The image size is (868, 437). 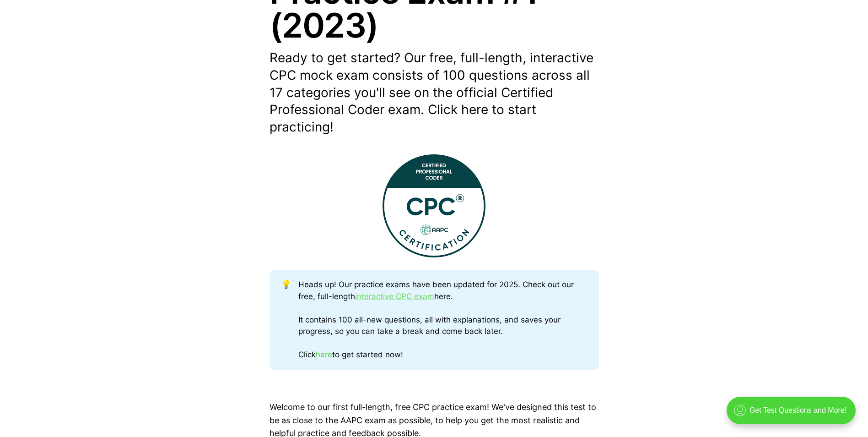 I want to click on img: This Certified Professional Coder (CPC) Practice Exam contains 100 full-length test questions!, so click(x=434, y=206).